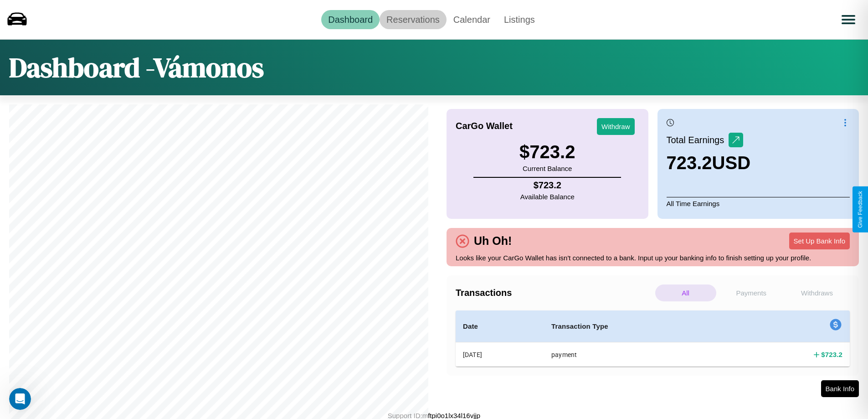 Image resolution: width=868 pixels, height=419 pixels. I want to click on button: Bank Info, so click(840, 388).